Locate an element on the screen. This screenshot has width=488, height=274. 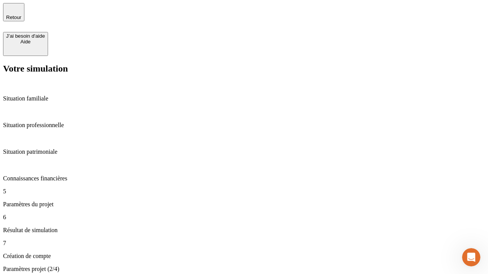
p: Connaissances financières is located at coordinates (244, 179).